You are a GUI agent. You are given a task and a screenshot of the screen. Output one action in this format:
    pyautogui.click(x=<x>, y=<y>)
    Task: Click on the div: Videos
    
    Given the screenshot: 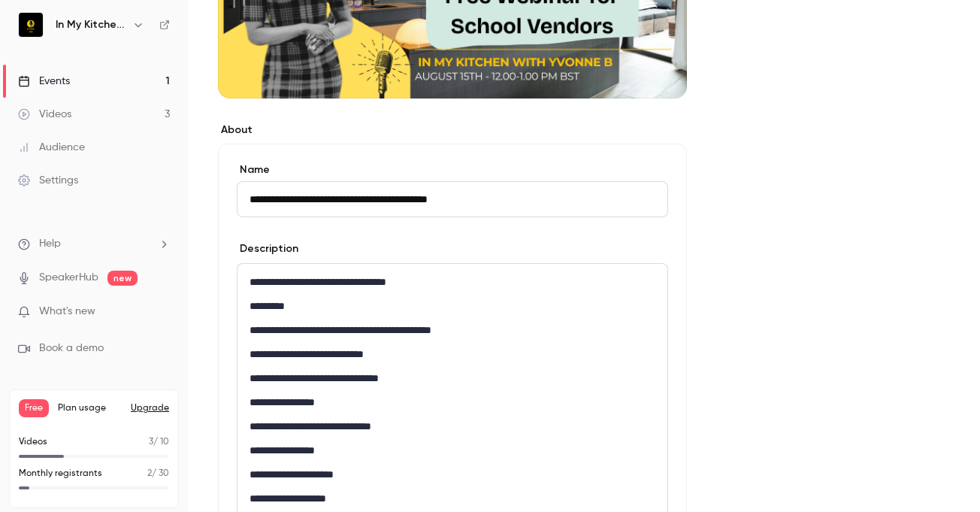 What is the action you would take?
    pyautogui.click(x=45, y=115)
    